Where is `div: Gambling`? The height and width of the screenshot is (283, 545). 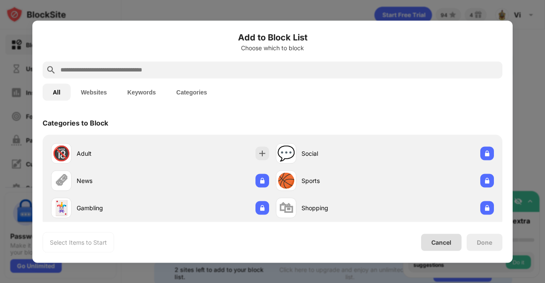
div: Gambling is located at coordinates (118, 208).